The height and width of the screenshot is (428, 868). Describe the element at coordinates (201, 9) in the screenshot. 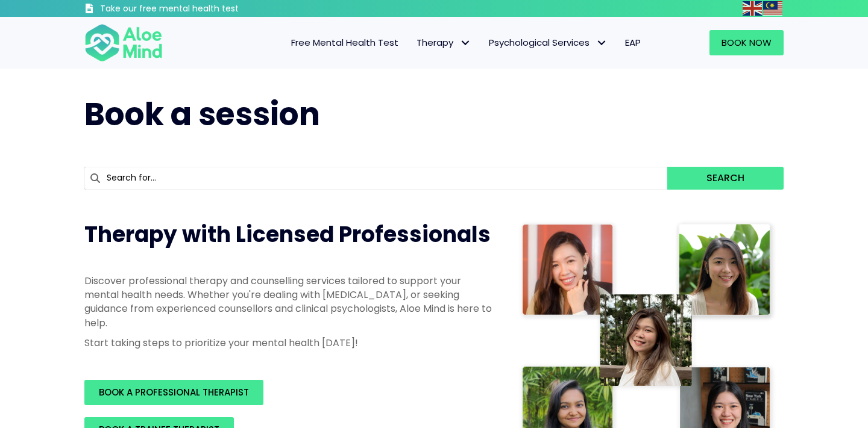

I see `h3: Take our free mental health test` at that location.